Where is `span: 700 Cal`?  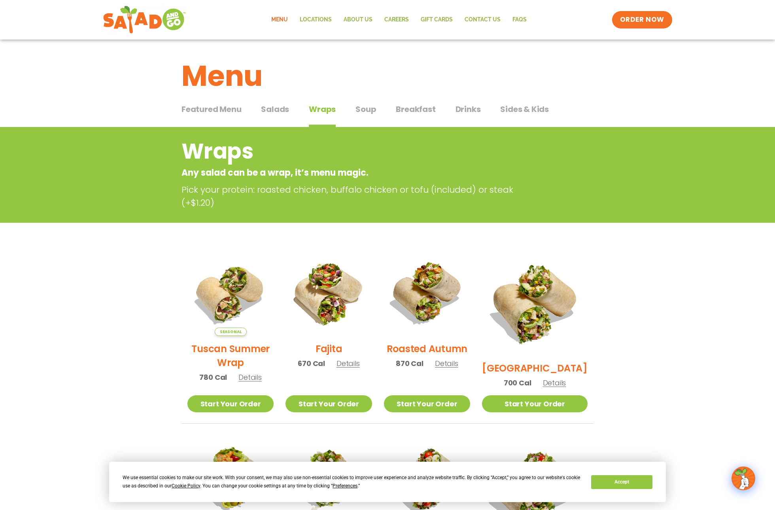 span: 700 Cal is located at coordinates (518, 383).